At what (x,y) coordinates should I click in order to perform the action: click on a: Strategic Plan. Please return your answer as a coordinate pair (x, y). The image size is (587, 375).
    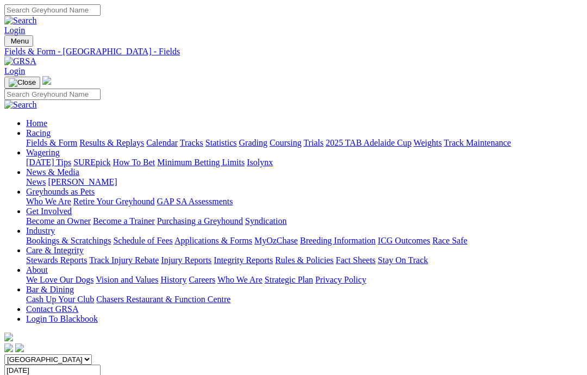
    Looking at the image, I should click on (289, 280).